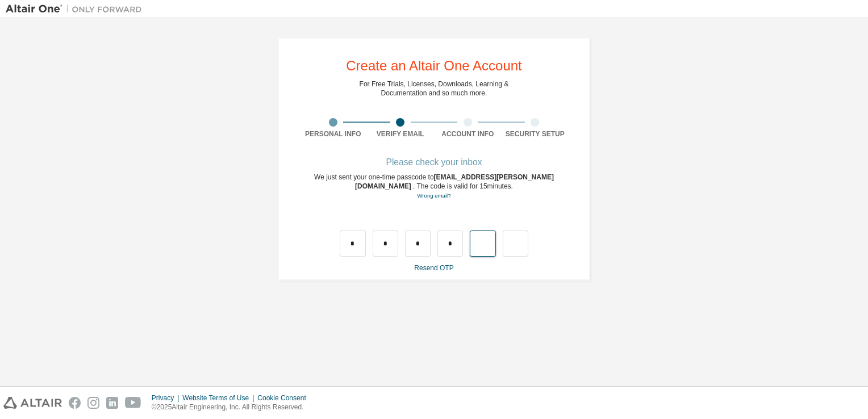 The width and height of the screenshot is (868, 419). What do you see at coordinates (467, 134) in the screenshot?
I see `div: Account Info` at bounding box center [467, 134].